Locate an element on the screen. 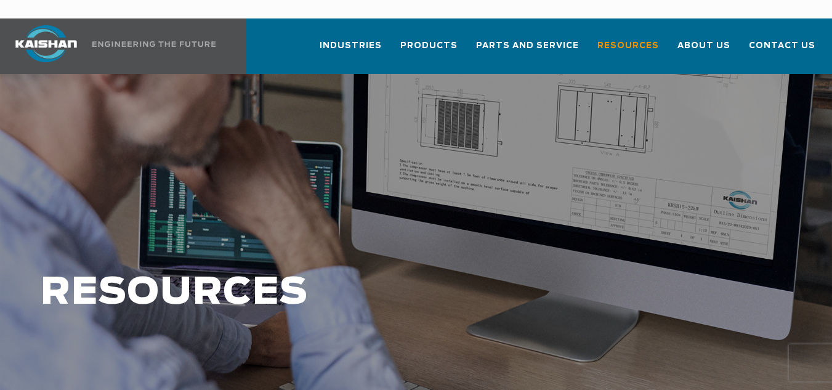 This screenshot has width=832, height=390. a: Contact Us is located at coordinates (782, 50).